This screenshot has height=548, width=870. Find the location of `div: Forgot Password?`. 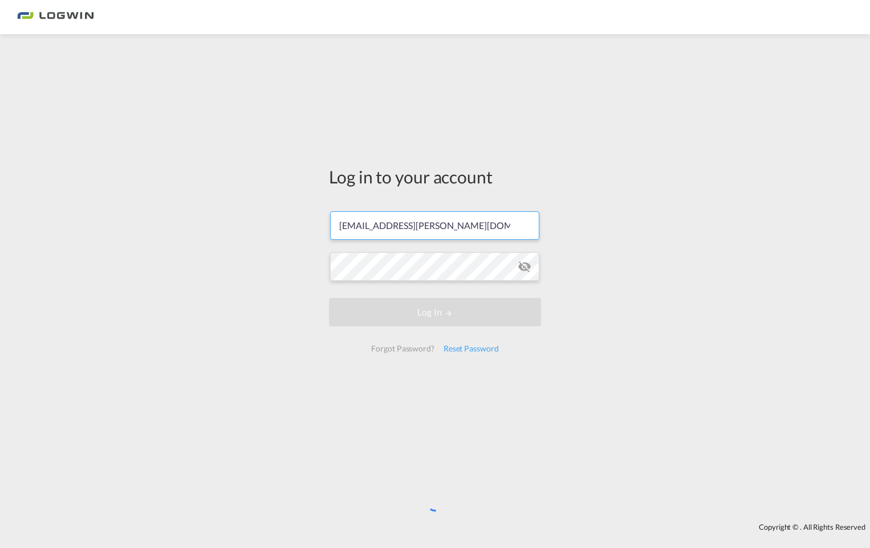

div: Forgot Password? is located at coordinates (403, 349).